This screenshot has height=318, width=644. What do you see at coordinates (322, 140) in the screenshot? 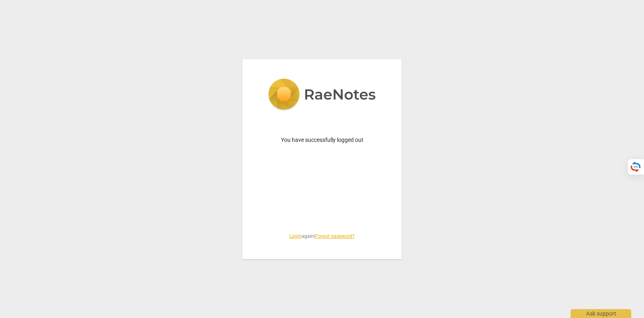
I see `p: You have successfully logged out` at bounding box center [322, 140].